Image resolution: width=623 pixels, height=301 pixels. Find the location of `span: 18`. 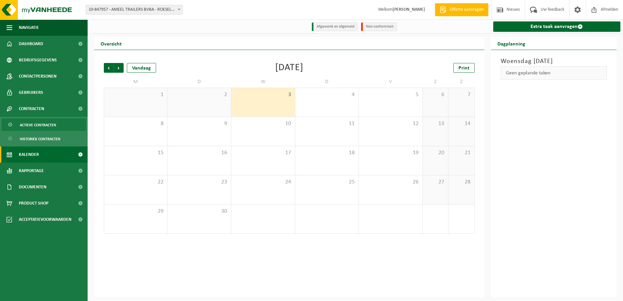

span: 18 is located at coordinates (327, 153).